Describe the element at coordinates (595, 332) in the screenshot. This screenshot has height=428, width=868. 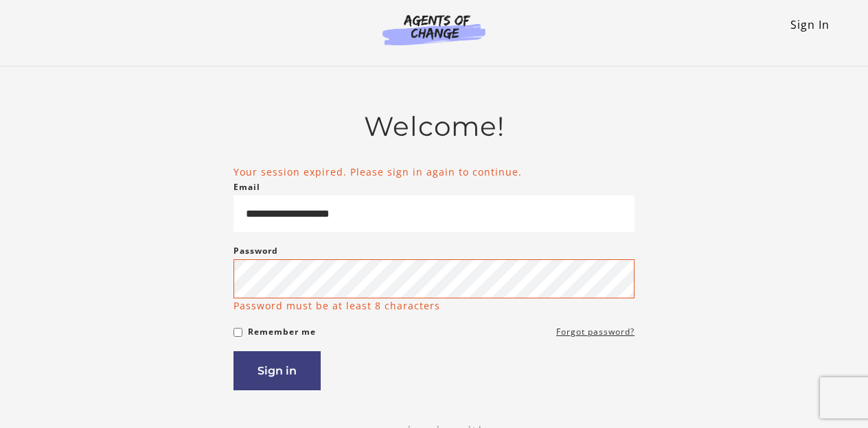
I see `a: Forgot password?` at that location.